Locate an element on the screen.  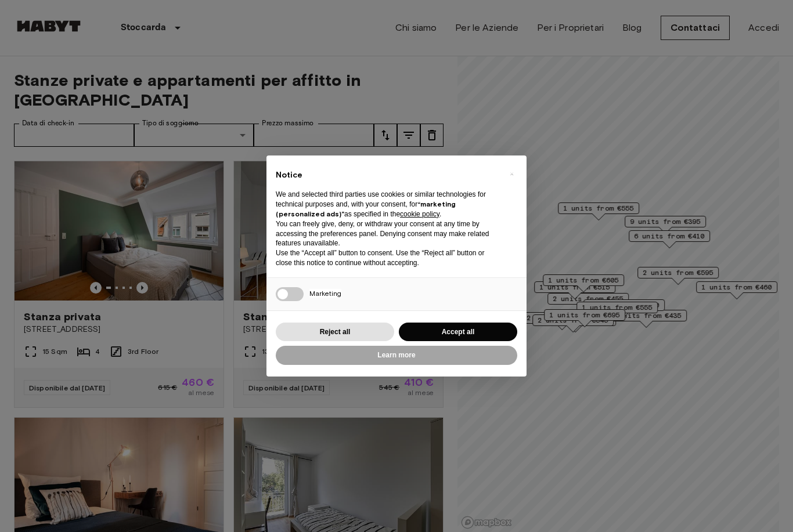
span: Marketing is located at coordinates (325, 293).